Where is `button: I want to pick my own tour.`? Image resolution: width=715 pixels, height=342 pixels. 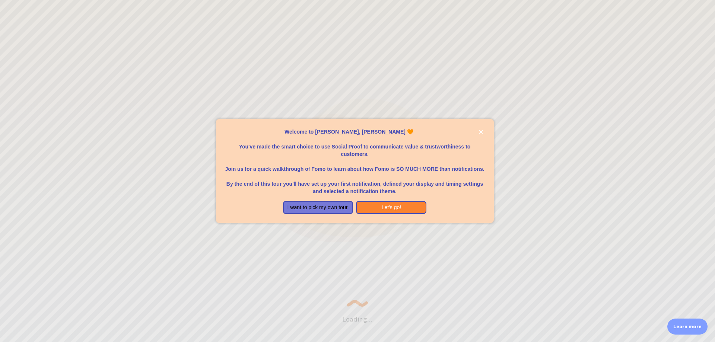
button: I want to pick my own tour. is located at coordinates (318, 208).